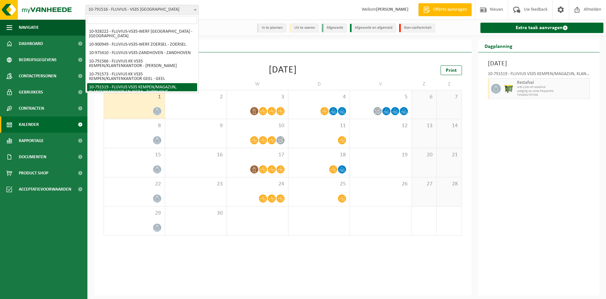  I want to click on li: Uit te voeren, so click(304, 28).